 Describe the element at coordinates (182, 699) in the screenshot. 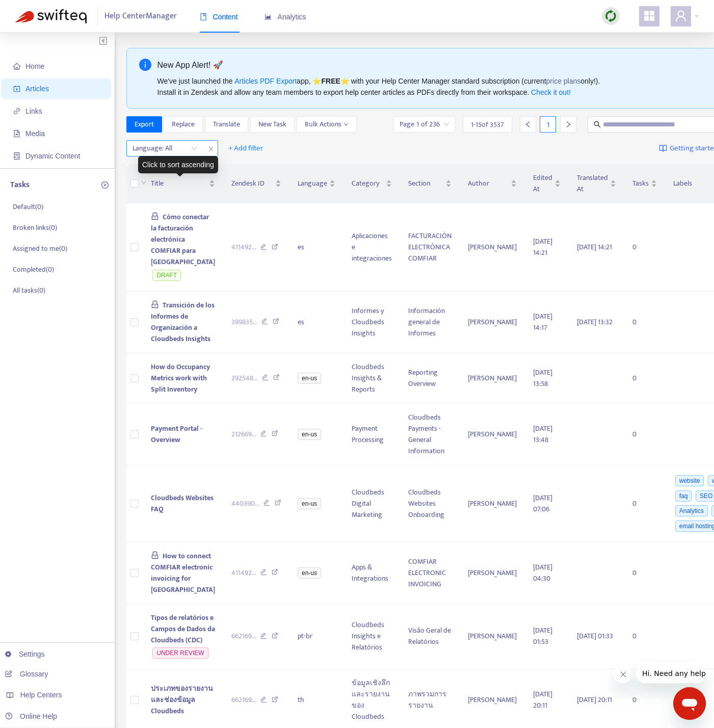

I see `span: ประเภทของรายงานและช่องข้อมูล Cloudbeds` at that location.